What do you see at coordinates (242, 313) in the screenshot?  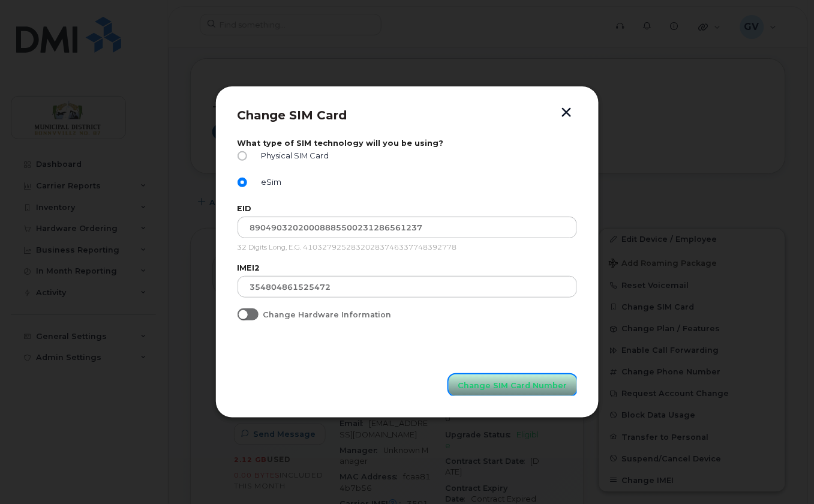 I see `input: Change Hardware Information` at bounding box center [242, 313].